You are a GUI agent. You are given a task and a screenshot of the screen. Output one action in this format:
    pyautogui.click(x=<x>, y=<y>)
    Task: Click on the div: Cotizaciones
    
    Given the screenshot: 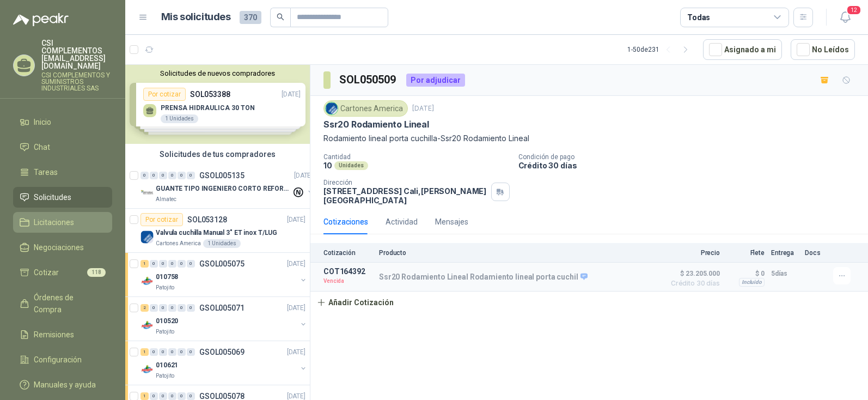 What is the action you would take?
    pyautogui.click(x=346, y=222)
    